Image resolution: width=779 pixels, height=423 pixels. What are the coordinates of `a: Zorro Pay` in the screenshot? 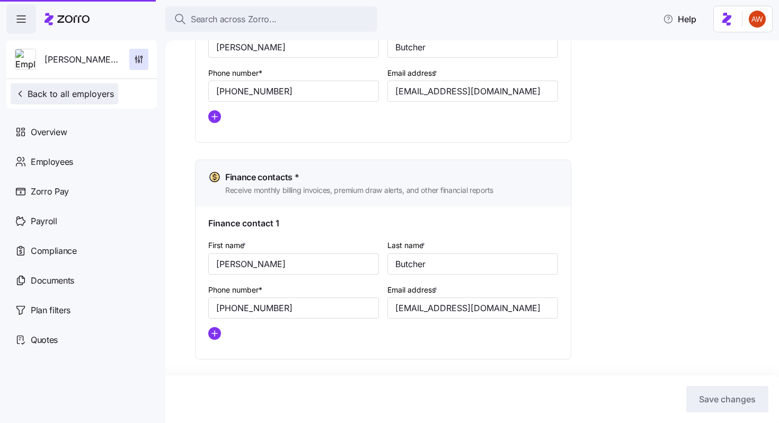 It's located at (82, 191).